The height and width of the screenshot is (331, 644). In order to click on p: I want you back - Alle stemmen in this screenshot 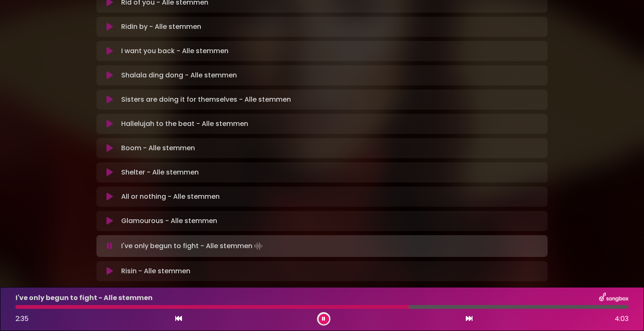, I will do `click(175, 51)`.